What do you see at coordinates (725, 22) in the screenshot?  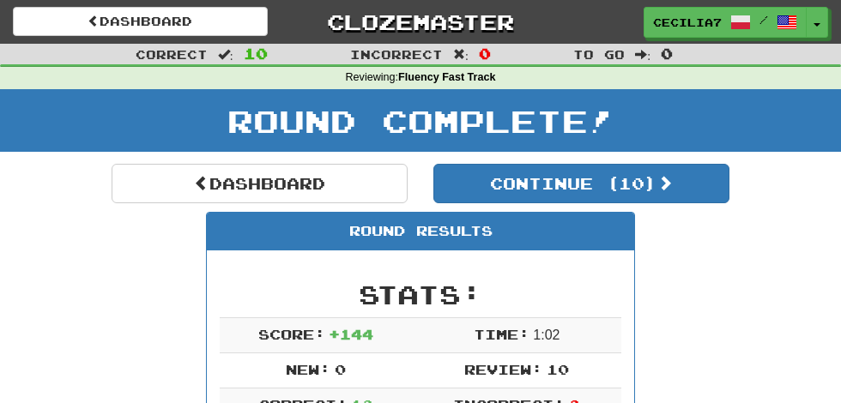 I see `a: Cecilia7 /` at bounding box center [725, 22].